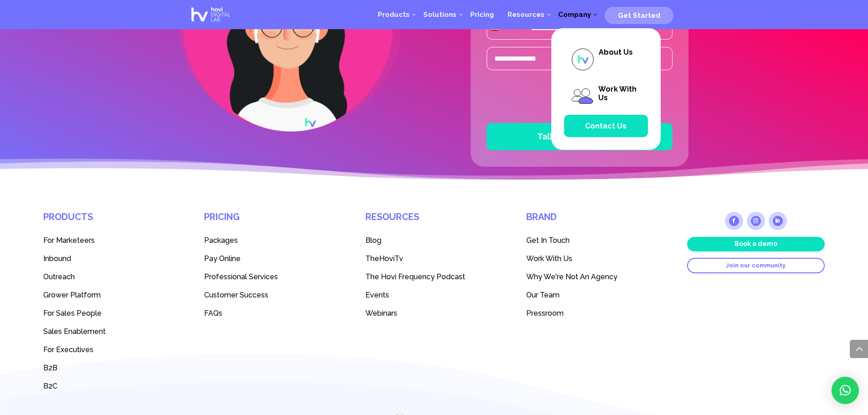  I want to click on a: B2B, so click(112, 368).